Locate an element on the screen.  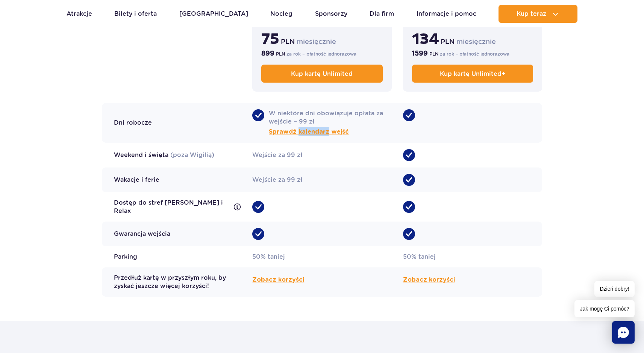
div: Chat is located at coordinates (623, 332).